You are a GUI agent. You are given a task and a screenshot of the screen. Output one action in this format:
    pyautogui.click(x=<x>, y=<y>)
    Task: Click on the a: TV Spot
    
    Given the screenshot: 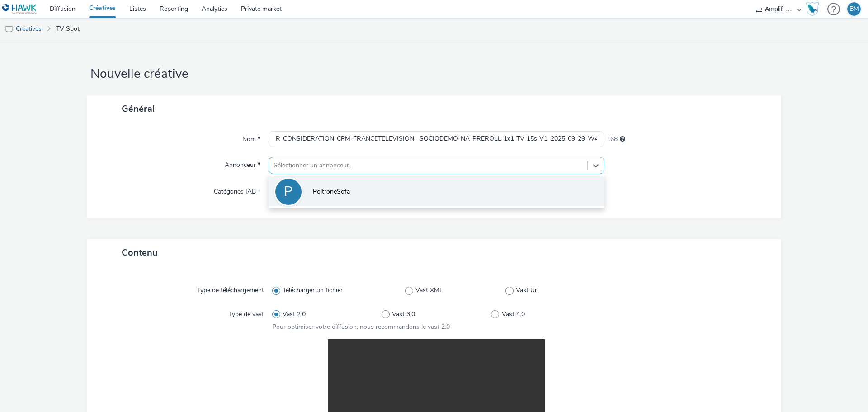 What is the action you would take?
    pyautogui.click(x=68, y=29)
    